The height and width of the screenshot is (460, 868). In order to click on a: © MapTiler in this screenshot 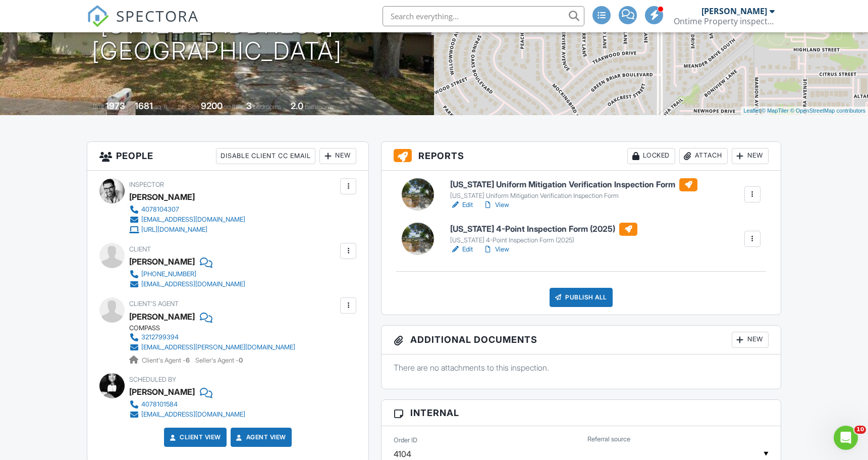, I will do `click(776, 110)`.